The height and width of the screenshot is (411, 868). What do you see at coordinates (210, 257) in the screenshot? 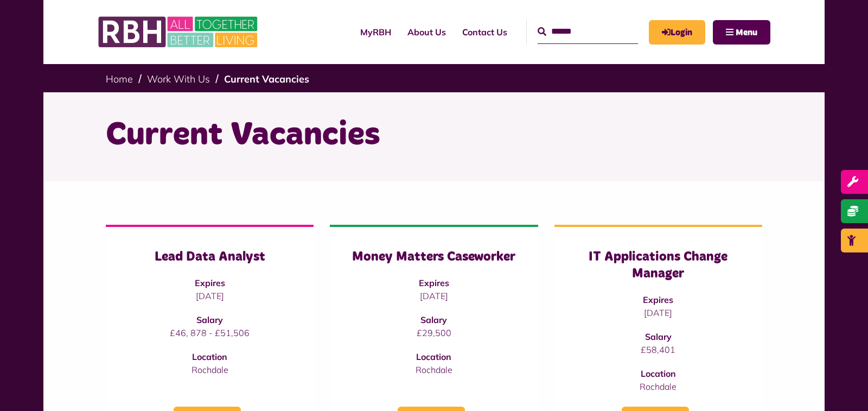
I see `h3: Lead Data Analyst` at bounding box center [210, 257].